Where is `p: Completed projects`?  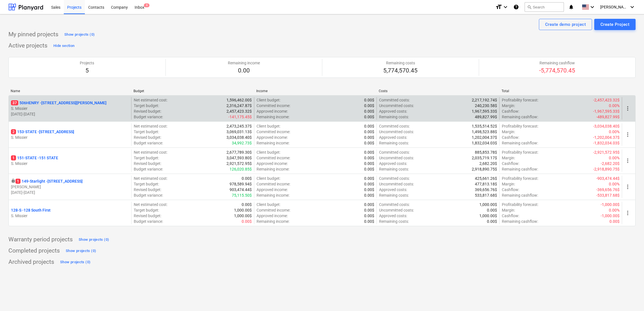
p: Completed projects is located at coordinates (34, 250).